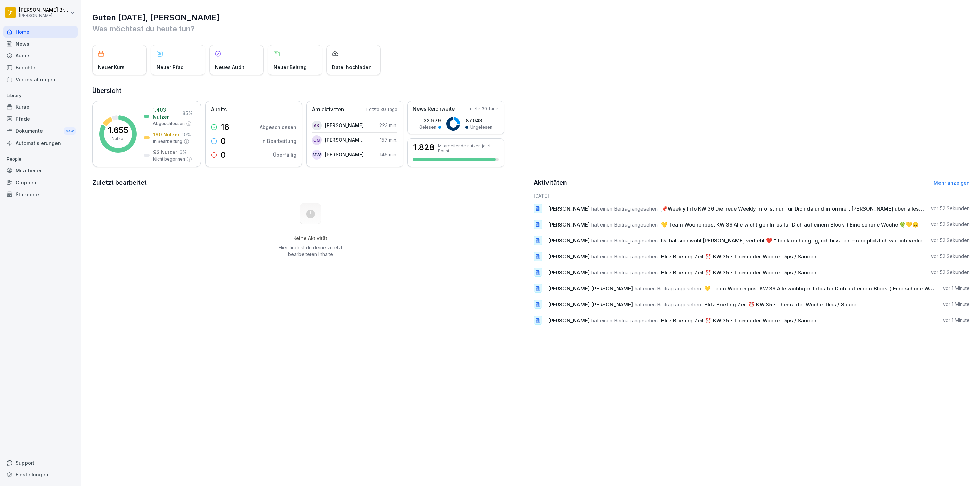 This screenshot has height=486, width=980. Describe the element at coordinates (328, 110) in the screenshot. I see `p: Am aktivsten` at that location.